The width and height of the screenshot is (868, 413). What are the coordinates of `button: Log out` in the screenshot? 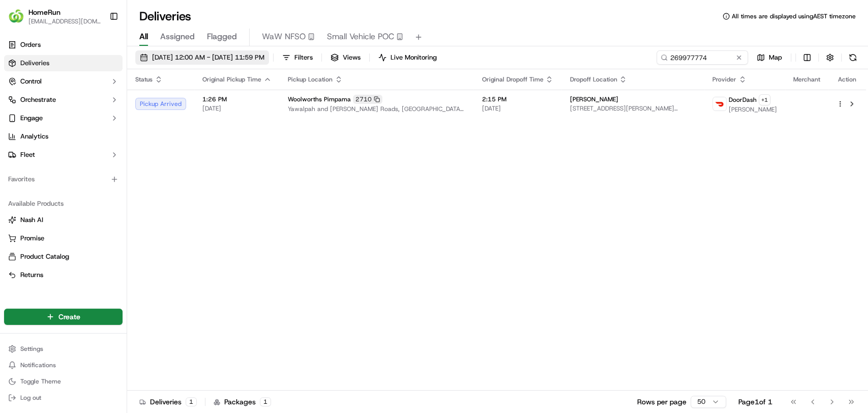 It's located at (63, 397).